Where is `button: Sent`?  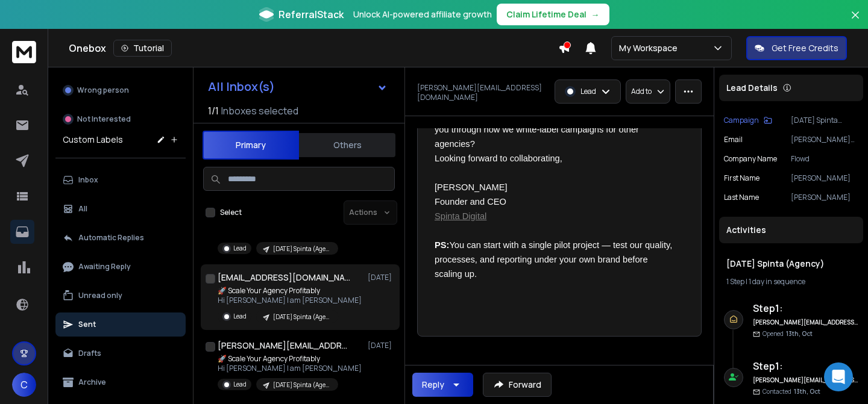 button: Sent is located at coordinates (120, 325).